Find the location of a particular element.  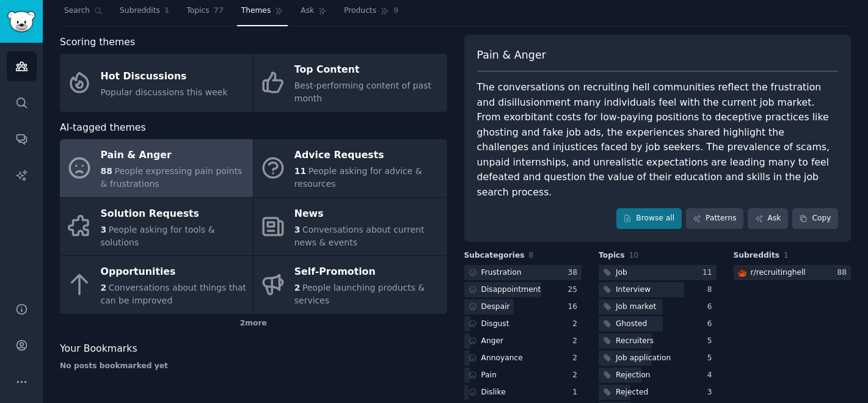

div: Job application is located at coordinates (643, 358).